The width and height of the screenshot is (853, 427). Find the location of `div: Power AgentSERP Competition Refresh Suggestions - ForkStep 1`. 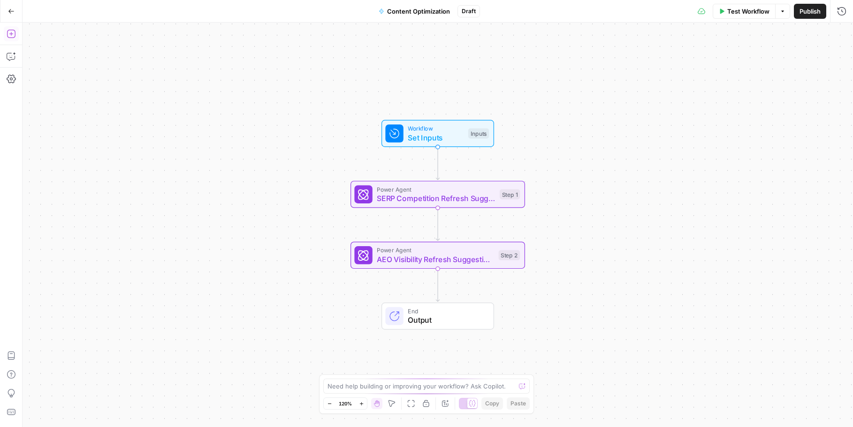

div: Power AgentSERP Competition Refresh Suggestions - ForkStep 1 is located at coordinates (438, 194).